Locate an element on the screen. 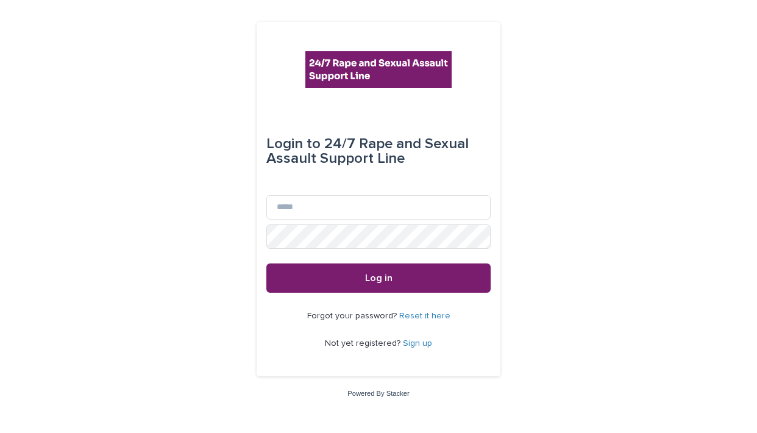  a: Sign up is located at coordinates (418, 343).